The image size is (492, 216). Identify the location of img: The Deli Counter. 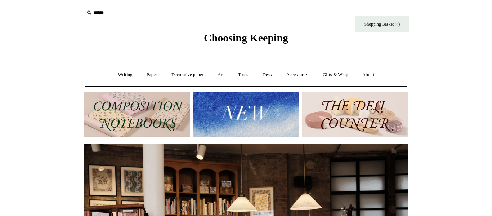
(354, 114).